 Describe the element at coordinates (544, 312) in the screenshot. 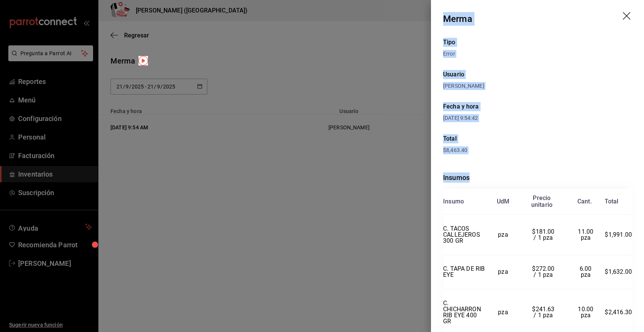

I see `span: $241.63 / 1 pza` at that location.